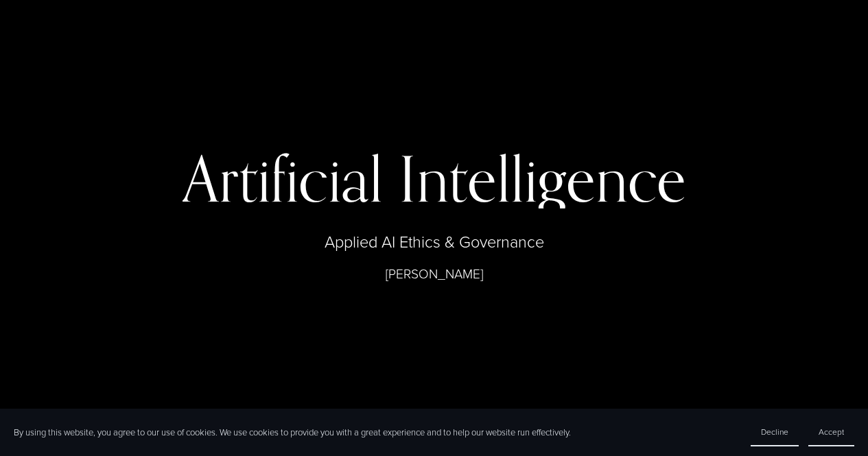 Image resolution: width=868 pixels, height=456 pixels. Describe the element at coordinates (542, 178) in the screenshot. I see `div: Intelligence` at that location.